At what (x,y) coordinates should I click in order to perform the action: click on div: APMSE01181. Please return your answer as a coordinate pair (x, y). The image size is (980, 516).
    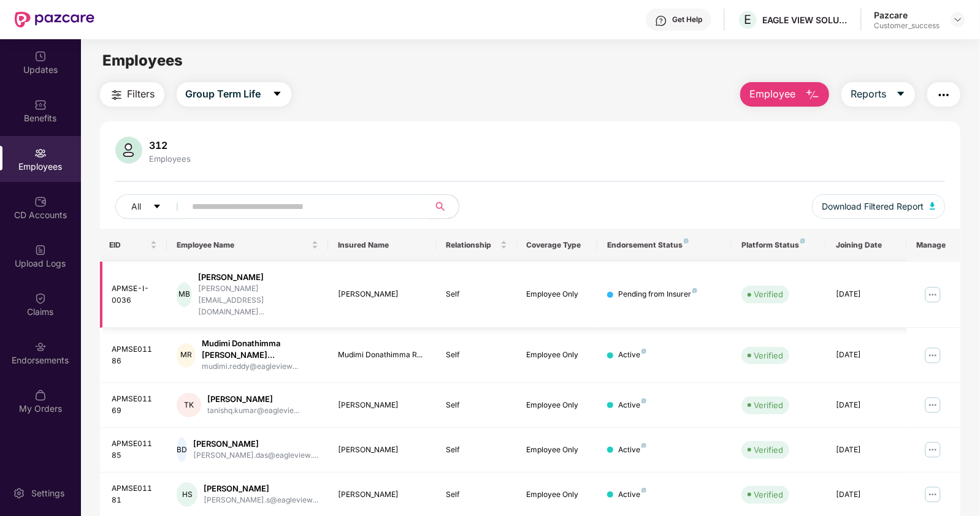
    Looking at the image, I should click on (135, 495).